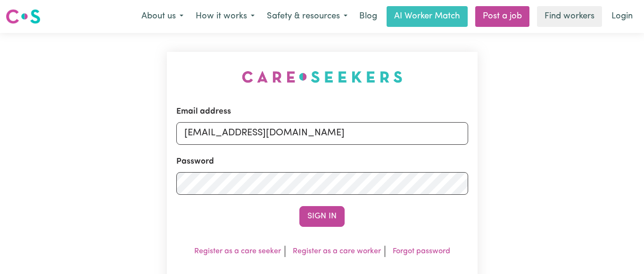  What do you see at coordinates (225, 17) in the screenshot?
I see `button: How it works` at bounding box center [225, 17].